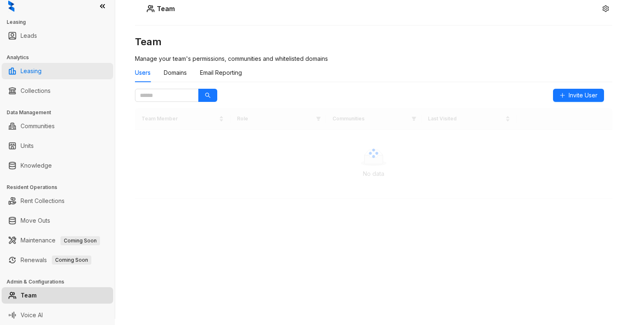 The width and height of the screenshot is (632, 325). What do you see at coordinates (57, 126) in the screenshot?
I see `li: Communities` at bounding box center [57, 126].